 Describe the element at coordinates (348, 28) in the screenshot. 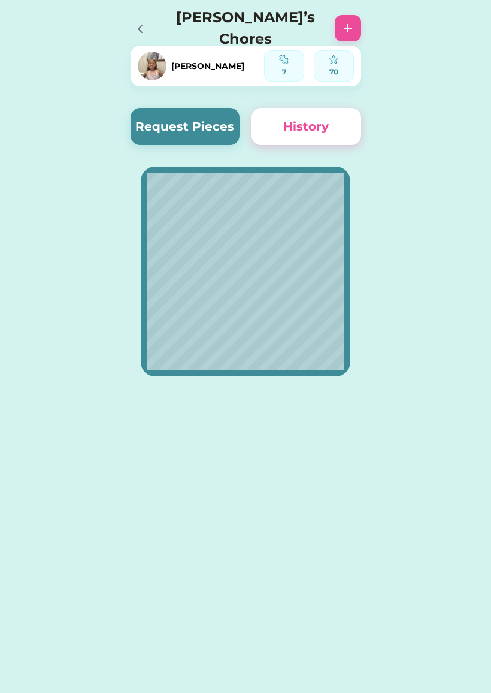

I see `img: add%201.svg` at that location.